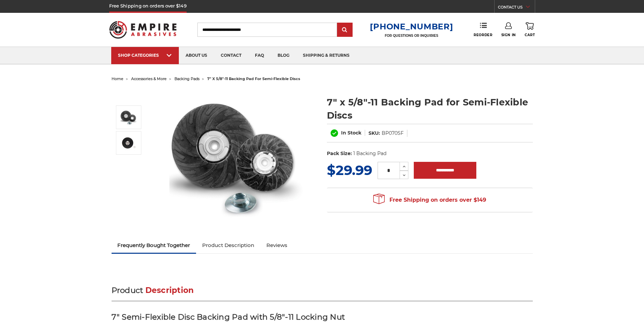 This screenshot has width=644, height=322. I want to click on p: FOR QUESTIONS OR INQUIRIES, so click(411, 35).